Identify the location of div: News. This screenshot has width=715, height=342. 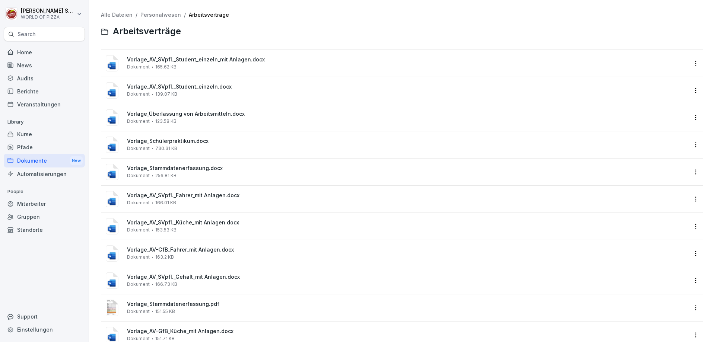
(44, 65).